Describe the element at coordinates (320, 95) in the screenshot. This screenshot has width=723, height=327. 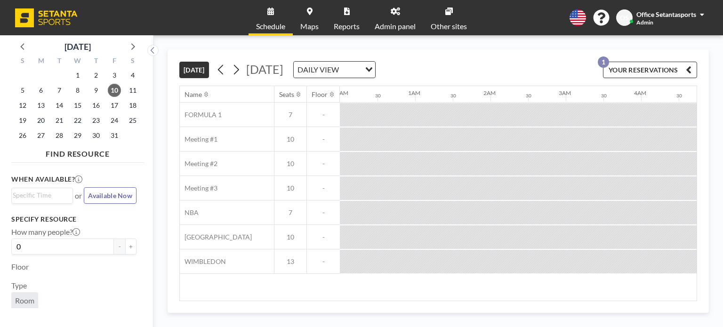
I see `div: Floor` at that location.